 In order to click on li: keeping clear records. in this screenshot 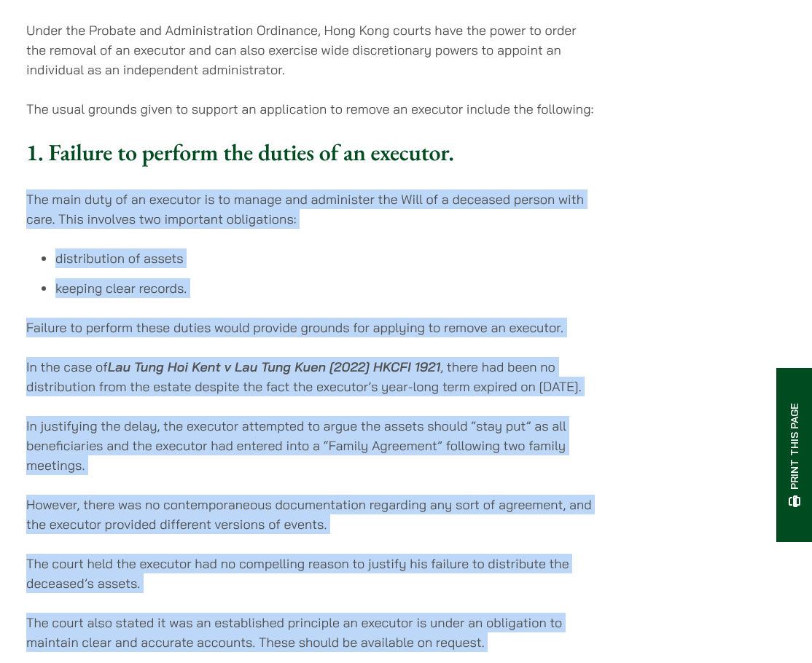, I will do `click(325, 288)`.